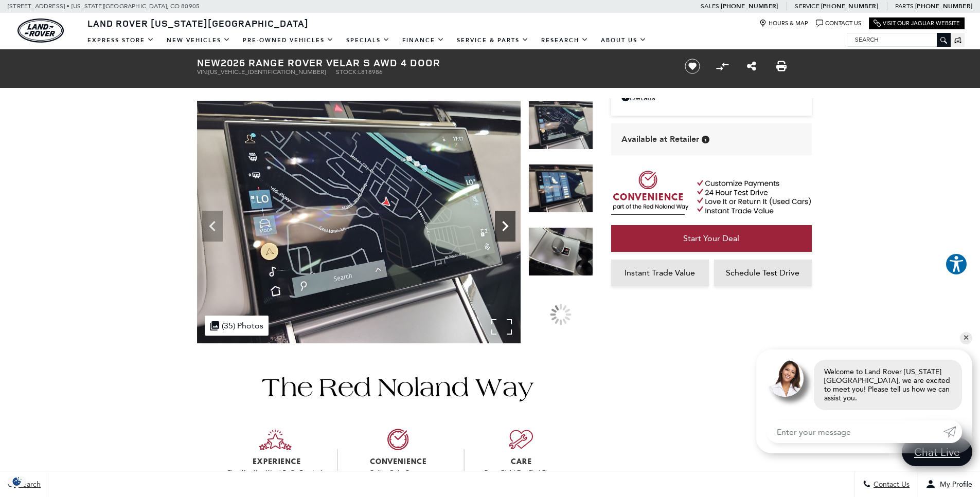 This screenshot has width=980, height=497. I want to click on a: New Vehicles, so click(199, 40).